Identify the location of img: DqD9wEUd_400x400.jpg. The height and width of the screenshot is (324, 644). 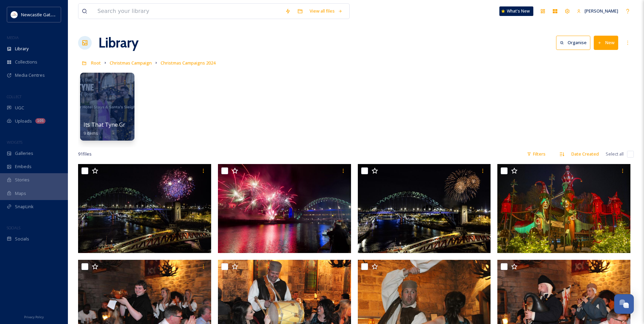
(14, 14).